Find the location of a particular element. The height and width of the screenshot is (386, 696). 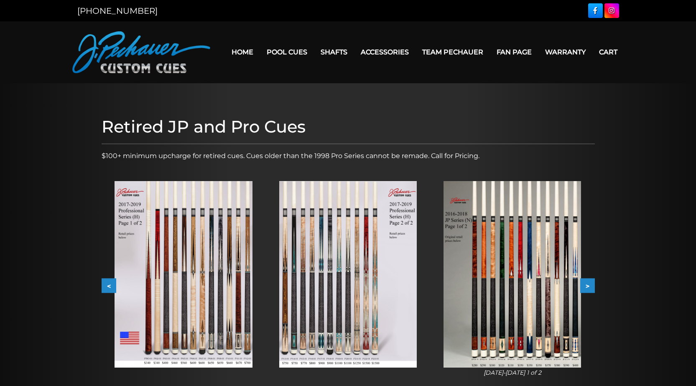

a: Fan Page is located at coordinates (514, 52).